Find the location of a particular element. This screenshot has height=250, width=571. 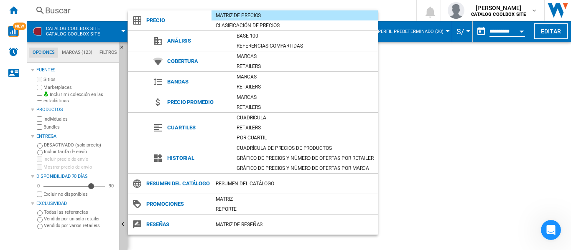

div: Gráfico de precios y número de ofertas por marca is located at coordinates (305, 168).